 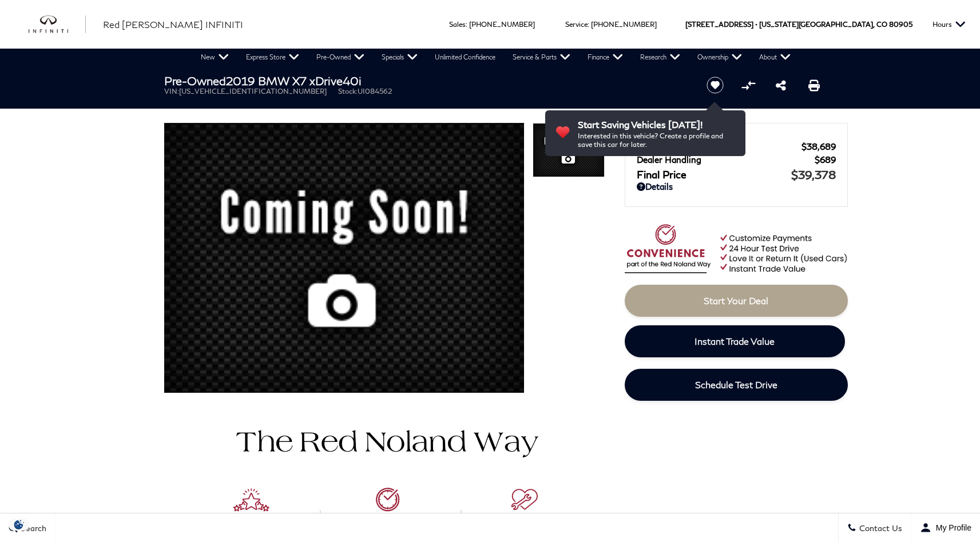 I want to click on a: Unlimited Confidence, so click(x=465, y=58).